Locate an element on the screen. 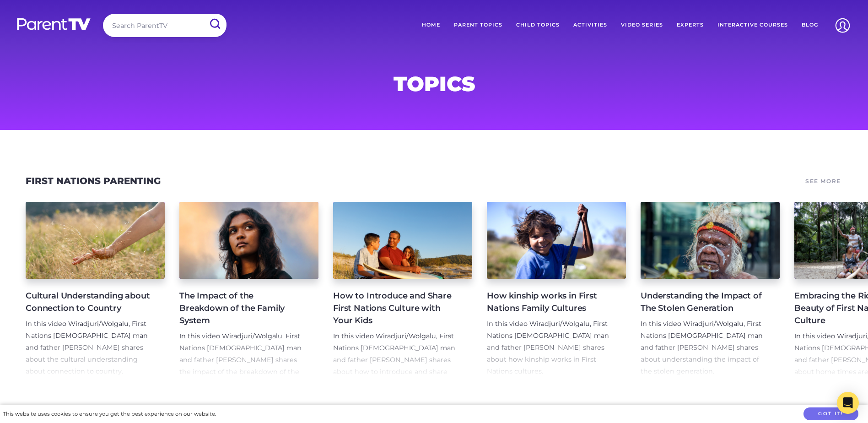 This screenshot has width=868, height=423. h4: Understanding the Impact of The Stolen Generation is located at coordinates (703, 302).